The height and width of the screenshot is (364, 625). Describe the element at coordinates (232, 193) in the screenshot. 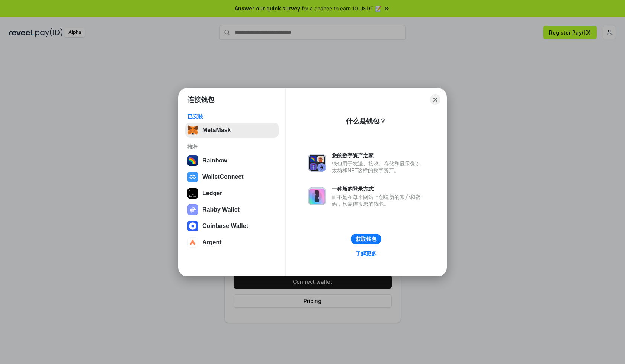

I see `button: Ledger` at that location.